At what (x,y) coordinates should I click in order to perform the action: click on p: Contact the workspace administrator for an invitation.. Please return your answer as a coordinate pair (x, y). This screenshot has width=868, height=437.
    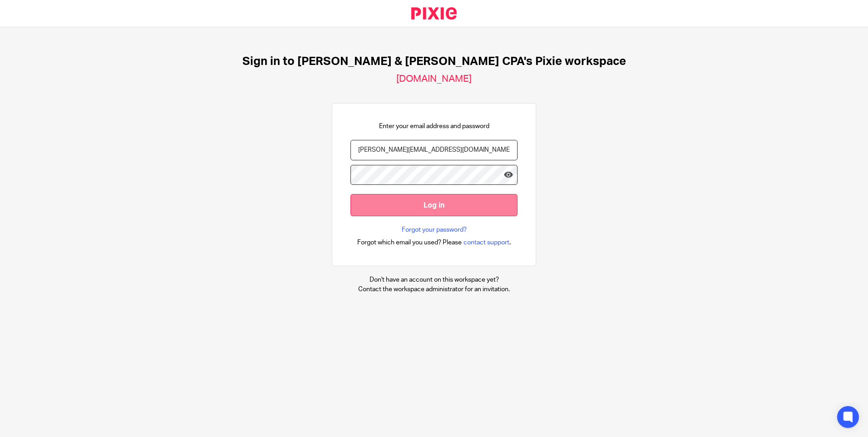
    Looking at the image, I should click on (434, 289).